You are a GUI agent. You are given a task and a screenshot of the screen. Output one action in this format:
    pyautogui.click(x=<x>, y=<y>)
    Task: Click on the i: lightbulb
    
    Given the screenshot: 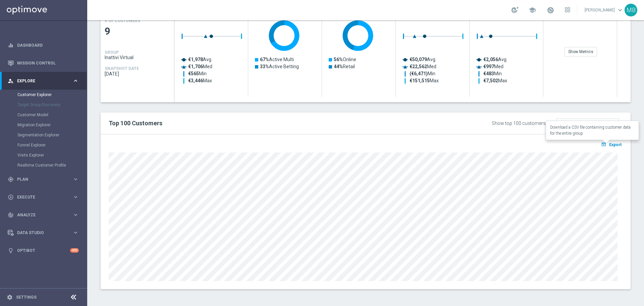 What is the action you would take?
    pyautogui.click(x=11, y=250)
    